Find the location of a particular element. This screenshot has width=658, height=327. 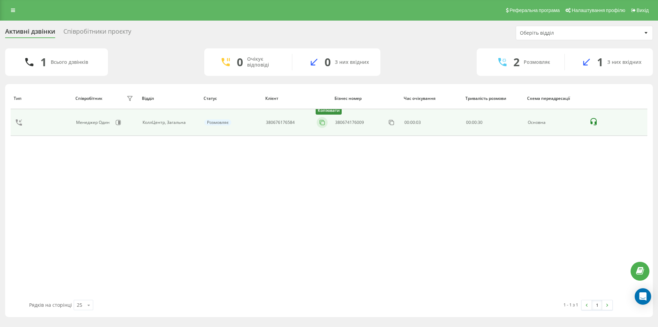

div: Open Intercom Messenger is located at coordinates (643, 296).